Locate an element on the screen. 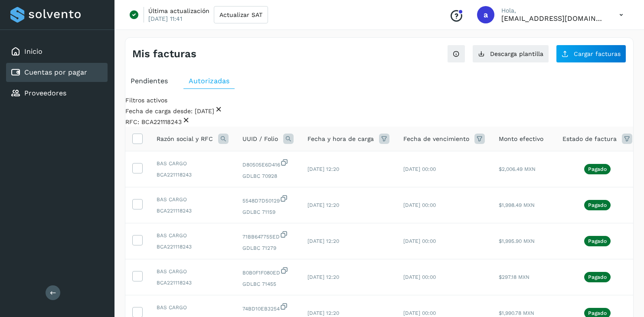 The image size is (644, 317). div: Cuentas por pagar is located at coordinates (57, 73).